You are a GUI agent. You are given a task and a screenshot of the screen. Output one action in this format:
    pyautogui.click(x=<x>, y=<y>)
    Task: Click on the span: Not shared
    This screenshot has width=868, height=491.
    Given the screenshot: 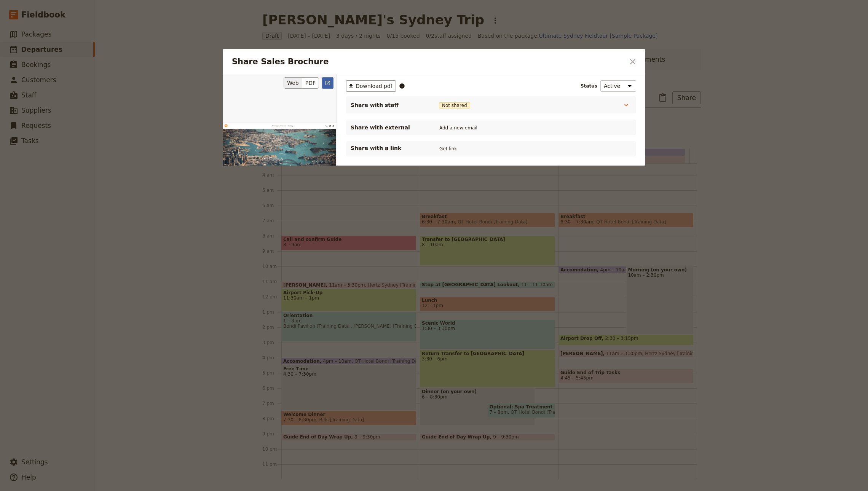 What is the action you would take?
    pyautogui.click(x=454, y=105)
    